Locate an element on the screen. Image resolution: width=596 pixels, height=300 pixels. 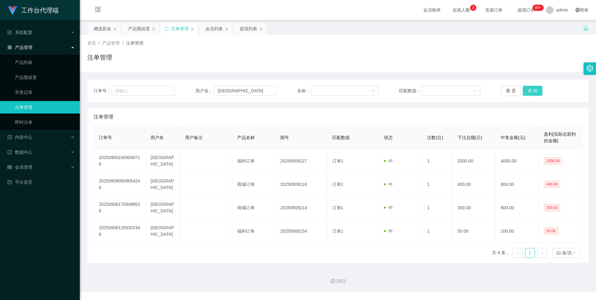
td: 800.00 is located at coordinates (517, 184).